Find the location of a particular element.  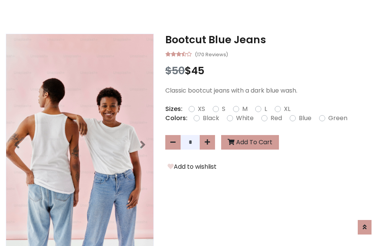

p: Classic bootcut jeans with a dark blue wash. is located at coordinates (271, 91).